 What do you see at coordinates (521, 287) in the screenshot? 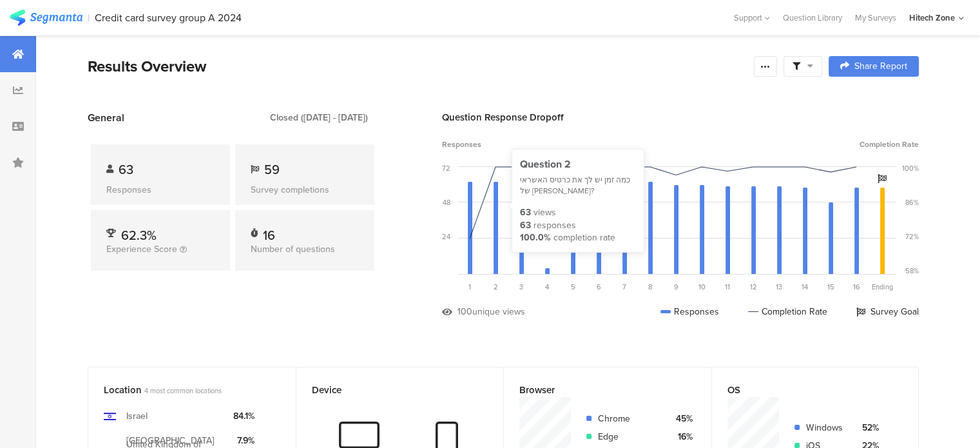
I see `span: 3` at bounding box center [521, 287].